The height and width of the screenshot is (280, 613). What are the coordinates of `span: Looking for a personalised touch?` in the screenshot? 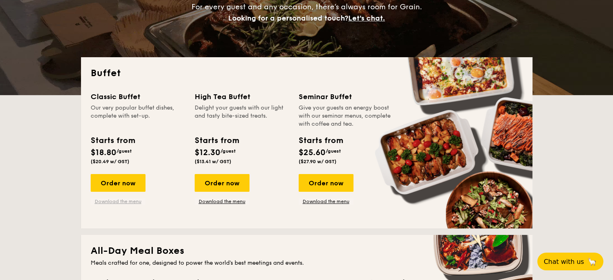 It's located at (288, 18).